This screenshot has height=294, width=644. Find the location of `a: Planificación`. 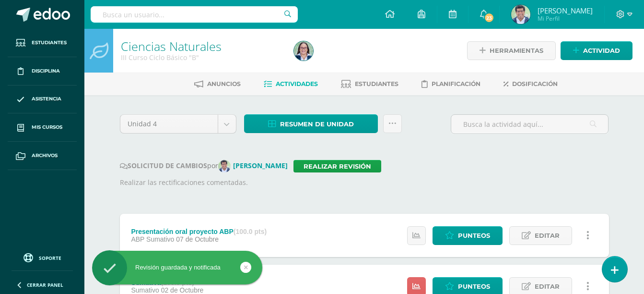

a: Planificación is located at coordinates (451, 84).